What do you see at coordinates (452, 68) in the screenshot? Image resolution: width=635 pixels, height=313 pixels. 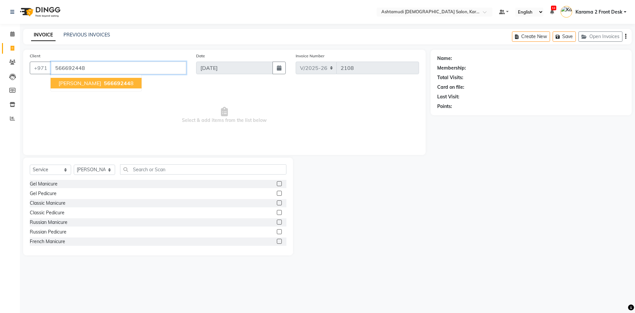 I see `div: Membership:` at bounding box center [452, 68].